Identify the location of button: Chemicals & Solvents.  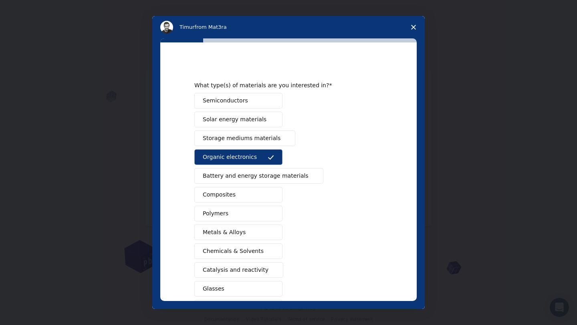
(239, 251).